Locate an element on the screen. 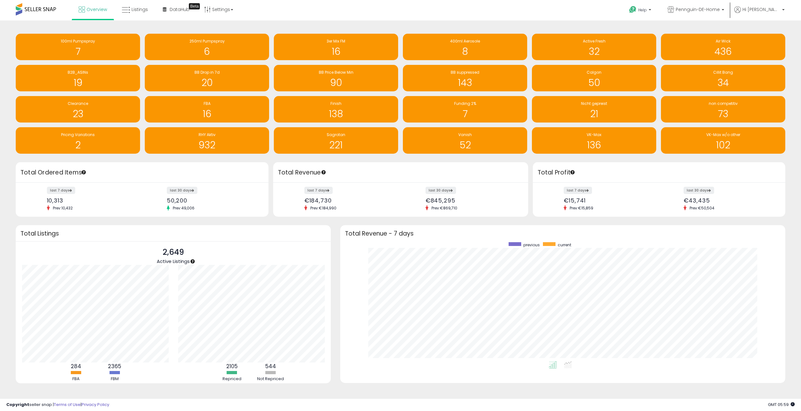 The height and width of the screenshot is (411, 801). a: 100ml Pumpspray 7 is located at coordinates (78, 47).